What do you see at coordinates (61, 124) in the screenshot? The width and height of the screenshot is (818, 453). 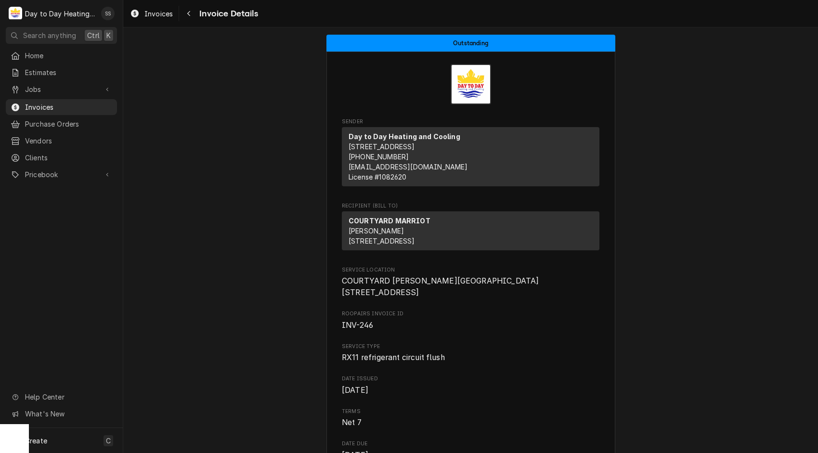 I see `a: Purchase Orders` at bounding box center [61, 124].